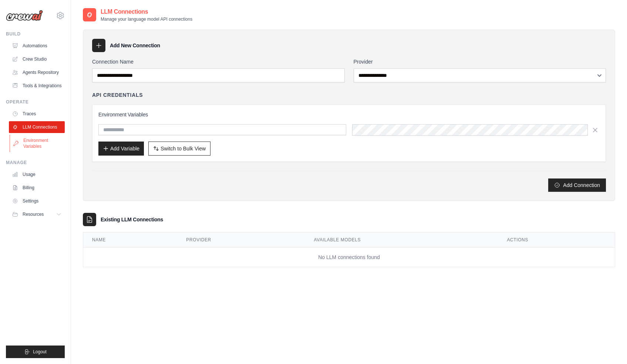 The height and width of the screenshot is (364, 627). What do you see at coordinates (35, 163) in the screenshot?
I see `div: Manage` at bounding box center [35, 163].